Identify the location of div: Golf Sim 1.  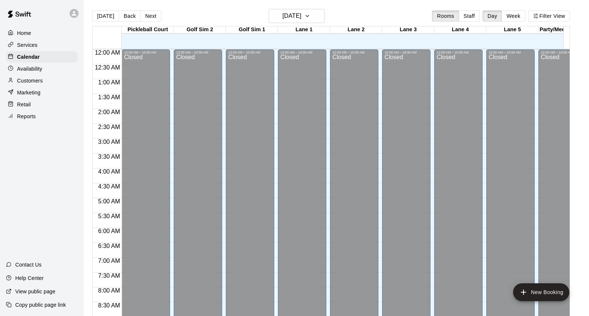
(252, 30).